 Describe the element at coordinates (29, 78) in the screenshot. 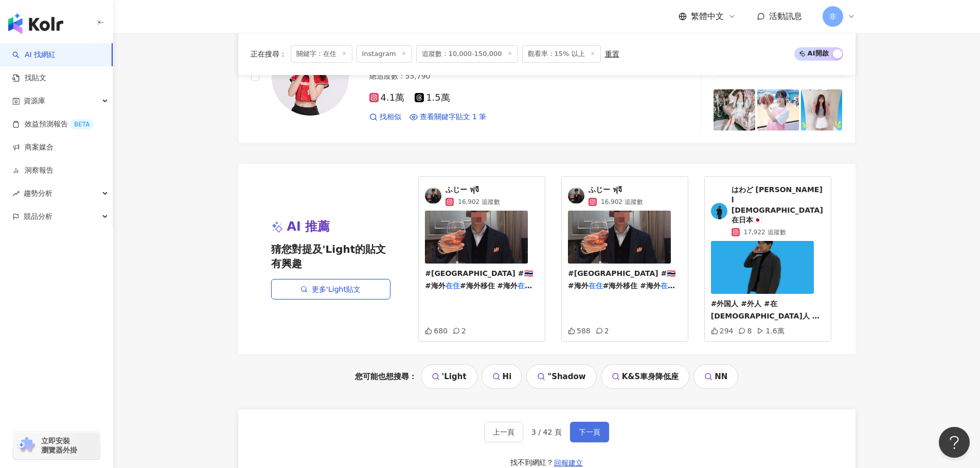

I see `a: 找貼文` at that location.